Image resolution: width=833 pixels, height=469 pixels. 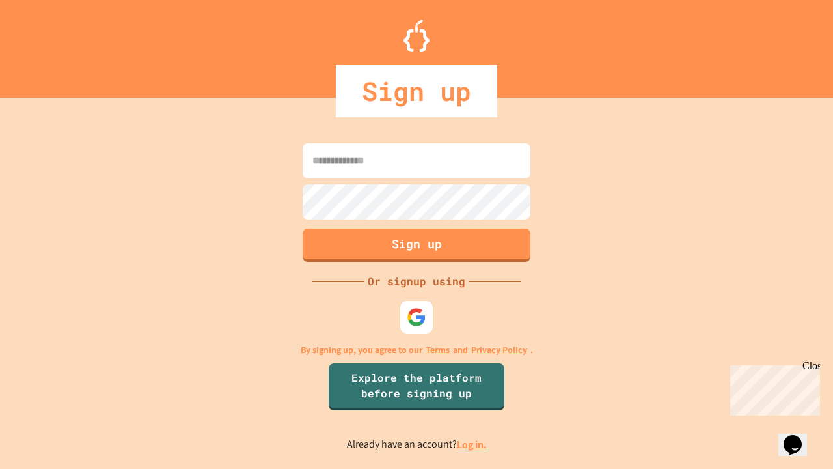 I want to click on a: Explore the platform before signing up, so click(x=417, y=387).